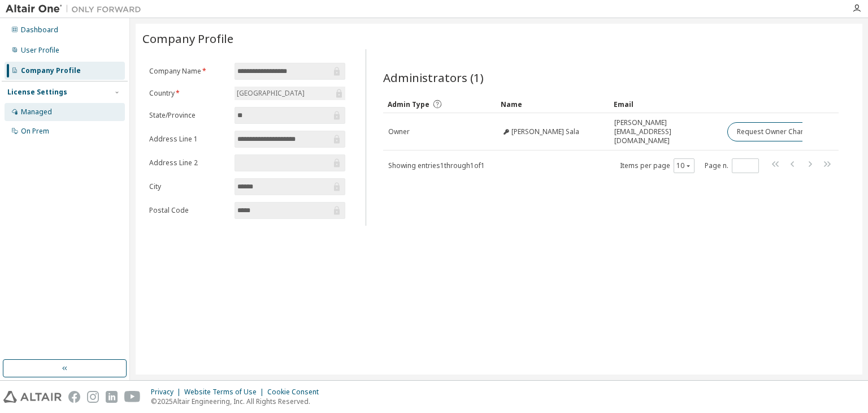  I want to click on div: Cookie Consent, so click(296, 392).